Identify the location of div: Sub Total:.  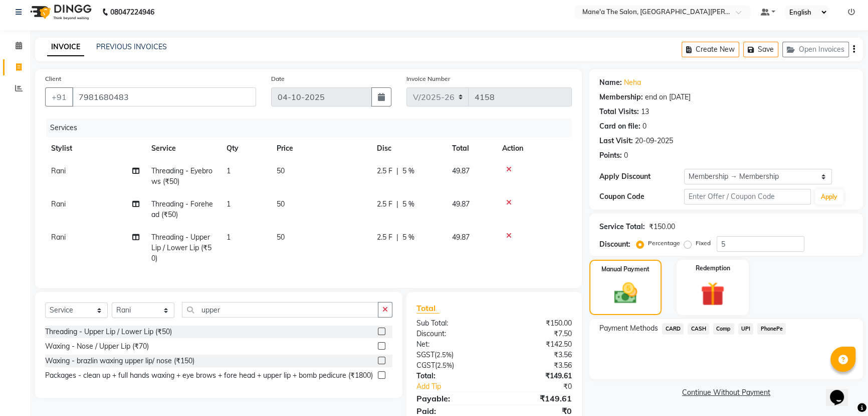
(452, 323).